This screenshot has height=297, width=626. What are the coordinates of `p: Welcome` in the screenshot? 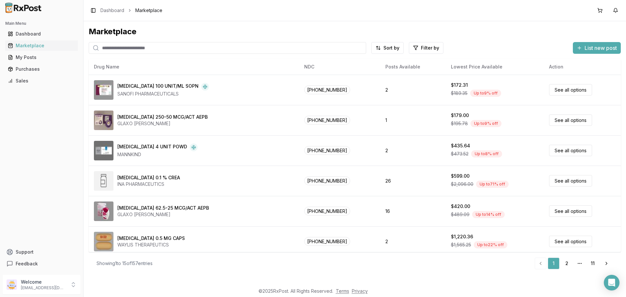 It's located at (43, 282).